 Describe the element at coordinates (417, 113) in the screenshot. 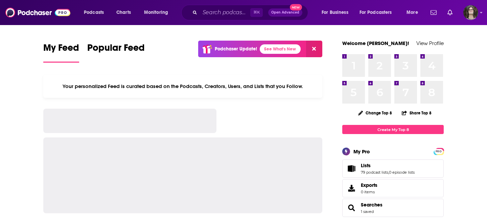

I see `button: Share Top 8` at that location.